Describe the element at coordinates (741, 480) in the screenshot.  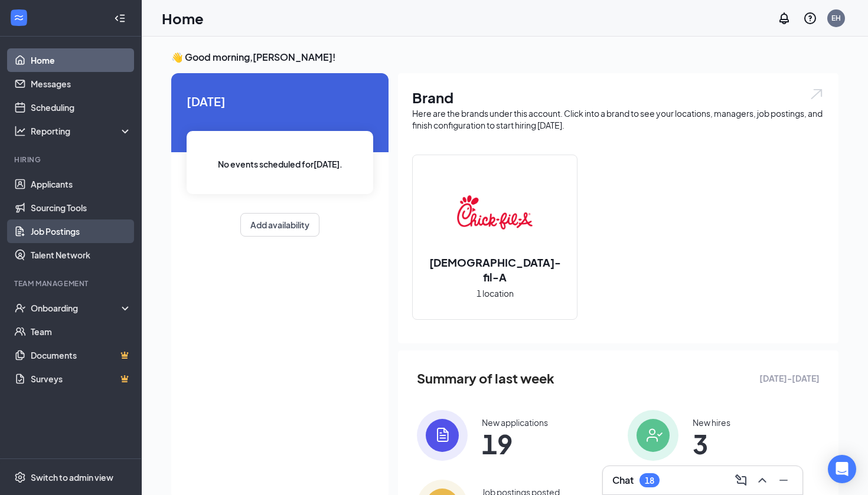
I see `button: ComposeMessage` at that location.